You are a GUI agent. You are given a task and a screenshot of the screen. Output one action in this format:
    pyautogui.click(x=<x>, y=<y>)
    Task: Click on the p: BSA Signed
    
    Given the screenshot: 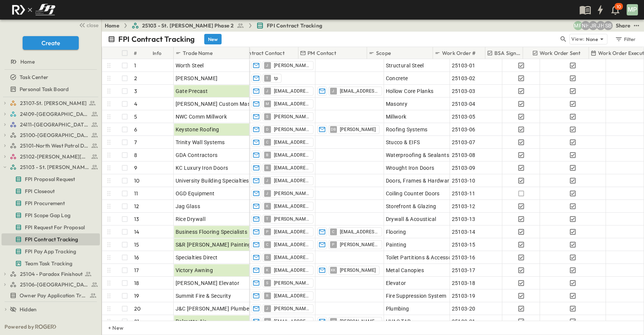 What is the action you would take?
    pyautogui.click(x=508, y=53)
    